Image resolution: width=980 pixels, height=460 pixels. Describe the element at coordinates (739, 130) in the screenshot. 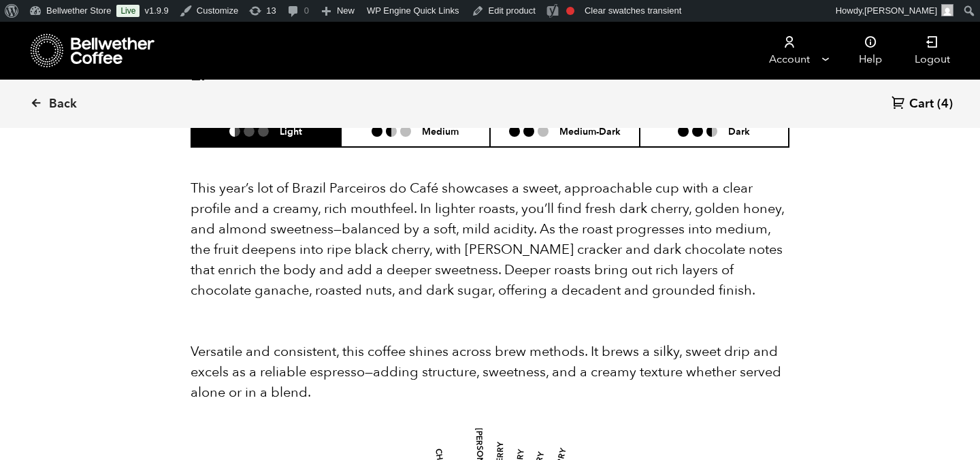

I see `h6: Dark` at that location.